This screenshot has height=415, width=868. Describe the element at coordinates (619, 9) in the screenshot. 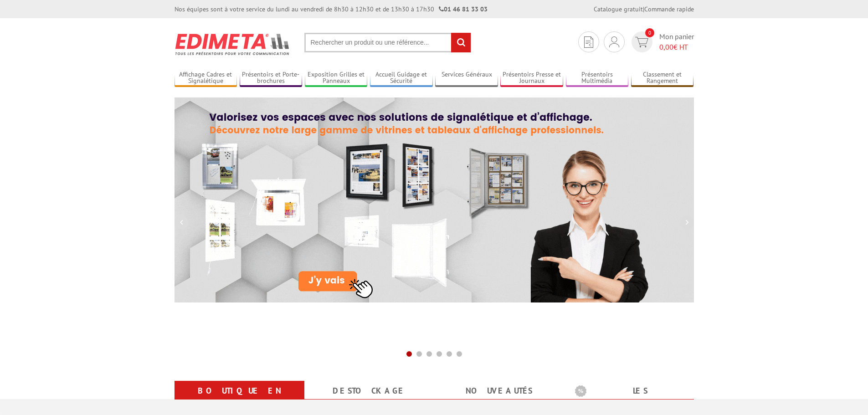

I see `a: Catalogue gratuit` at that location.